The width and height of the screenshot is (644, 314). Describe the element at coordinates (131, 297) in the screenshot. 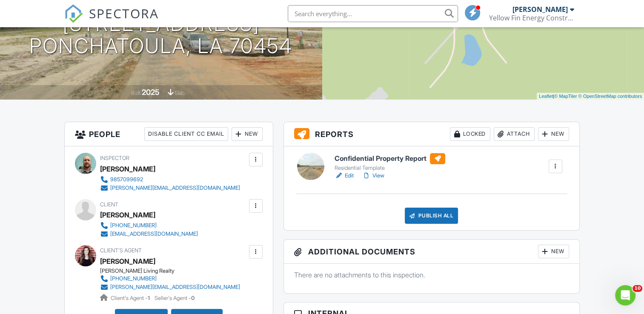

I see `span: Client's Agent -` at that location.